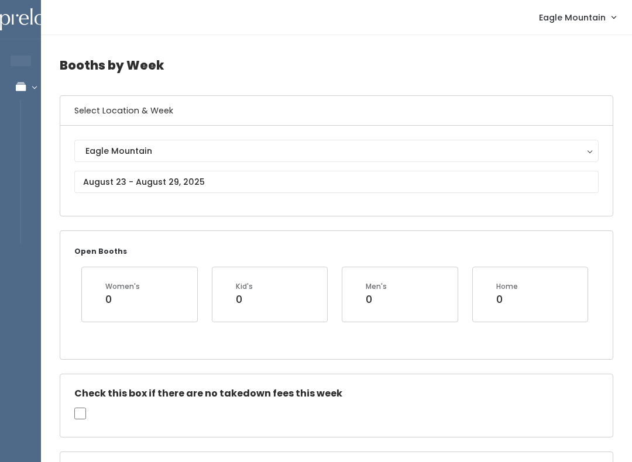 The width and height of the screenshot is (632, 462). What do you see at coordinates (336, 111) in the screenshot?
I see `h6: Select Location & Week` at bounding box center [336, 111].